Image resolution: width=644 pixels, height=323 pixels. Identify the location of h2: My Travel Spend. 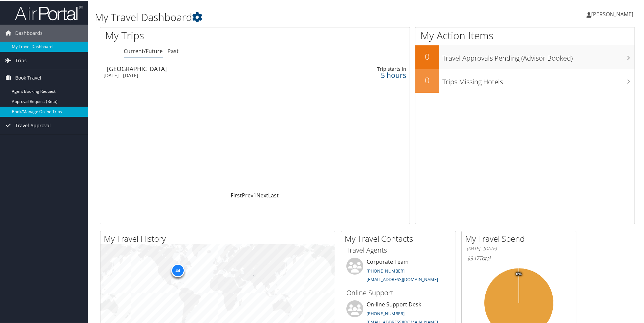
(520, 238).